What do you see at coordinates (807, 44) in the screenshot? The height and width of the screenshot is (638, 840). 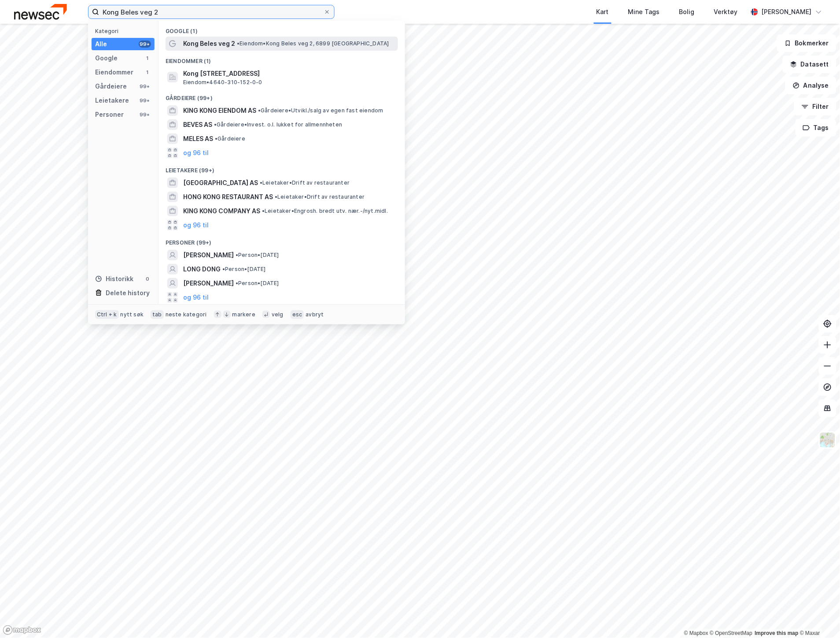 I see `button: Bokmerker` at bounding box center [807, 44].